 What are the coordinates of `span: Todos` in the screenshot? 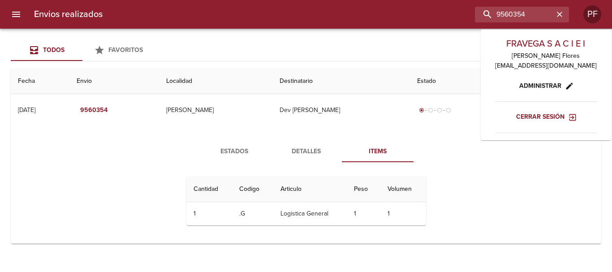 It's located at (54, 50).